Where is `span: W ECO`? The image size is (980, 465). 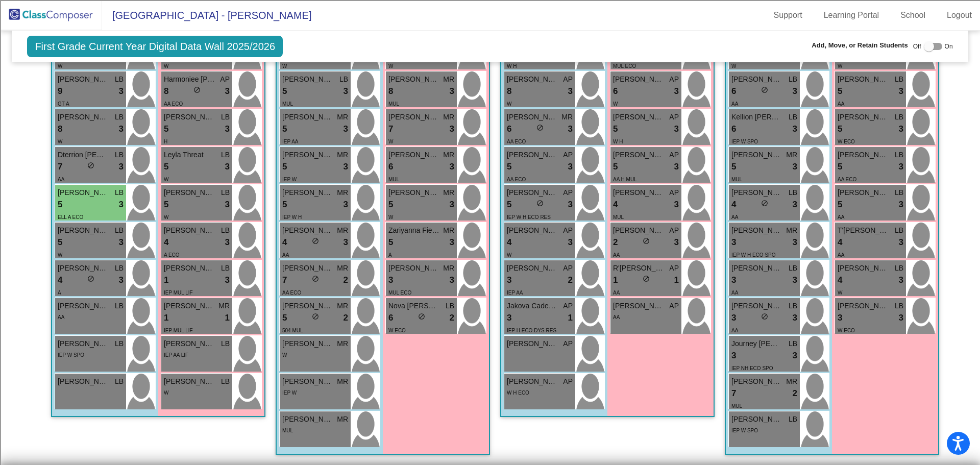
span: W ECO is located at coordinates (846, 141).